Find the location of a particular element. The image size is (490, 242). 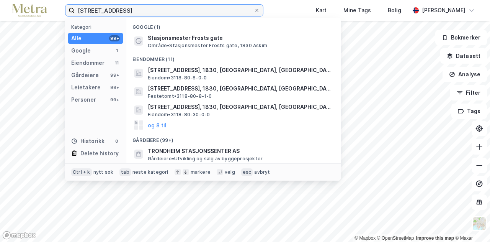

div: Google is located at coordinates (81, 51).